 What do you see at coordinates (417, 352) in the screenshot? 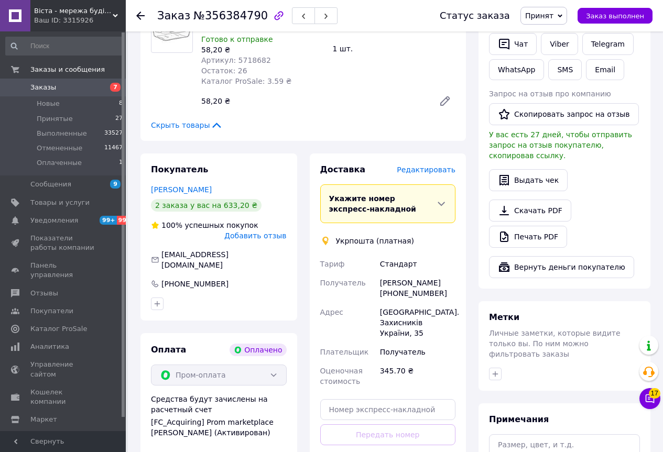
I see `div: Получатель` at bounding box center [417, 352].